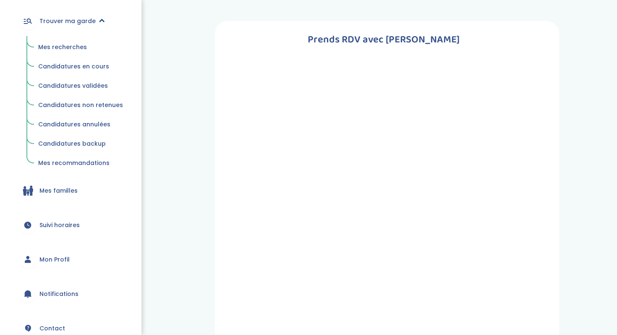 This screenshot has height=335, width=617. What do you see at coordinates (55, 259) in the screenshot?
I see `span: Mon Profil` at bounding box center [55, 259].